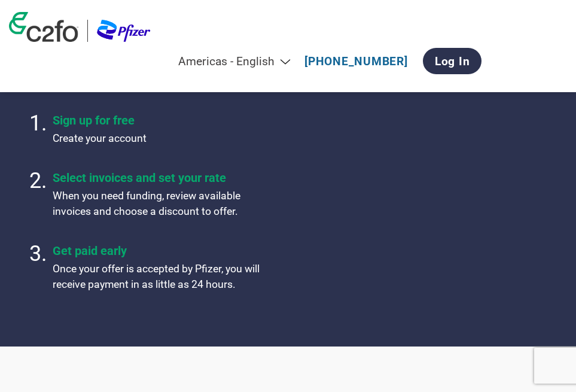 The height and width of the screenshot is (392, 576). I want to click on img: Pfizer, so click(124, 30).